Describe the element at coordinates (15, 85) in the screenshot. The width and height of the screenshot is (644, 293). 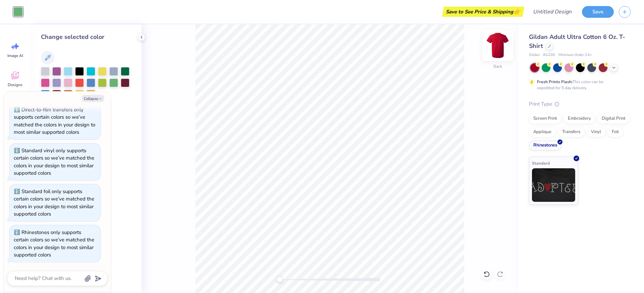
I see `span: Designs` at that location.